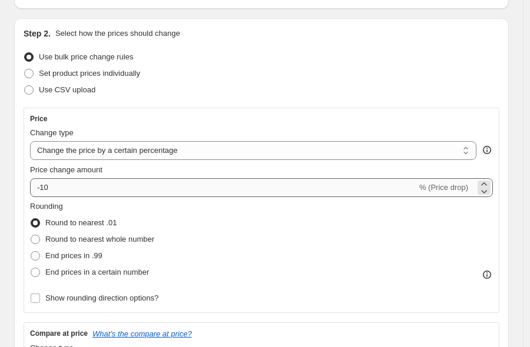 The width and height of the screenshot is (530, 347). I want to click on span: Use CSV upload, so click(67, 89).